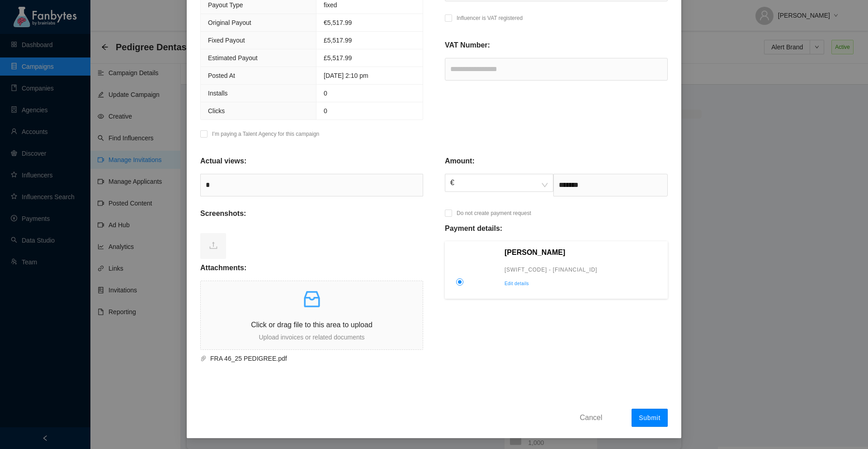  I want to click on p: VAT Number:, so click(468, 45).